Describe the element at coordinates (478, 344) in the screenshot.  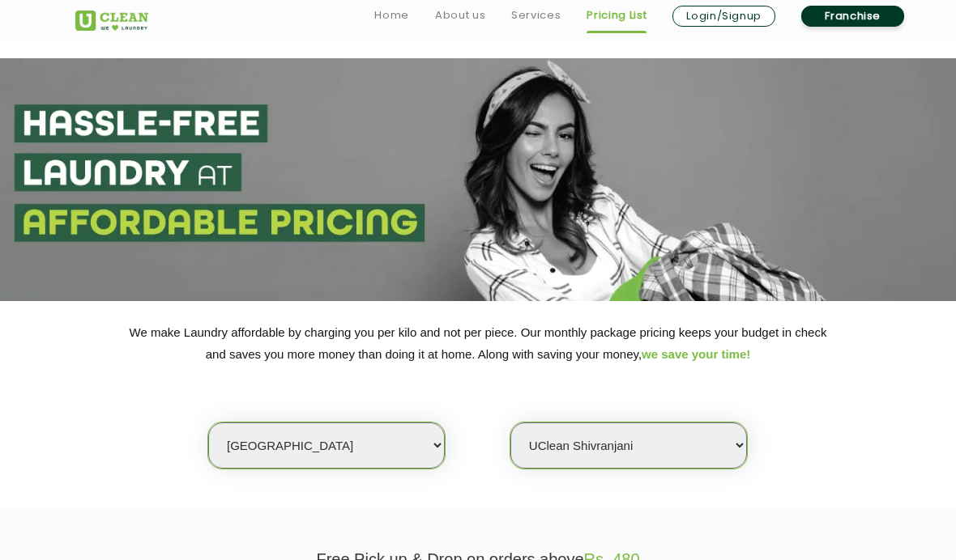
I see `p: We make Laundry affordable by charging you per kilo and not per piece. Our monthly package pricin...` at that location.